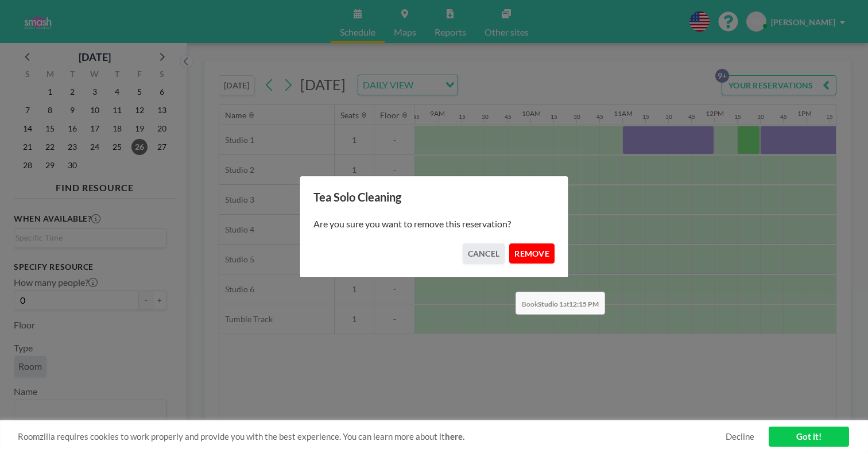  Describe the element at coordinates (532, 254) in the screenshot. I see `button: REMOVE` at that location.